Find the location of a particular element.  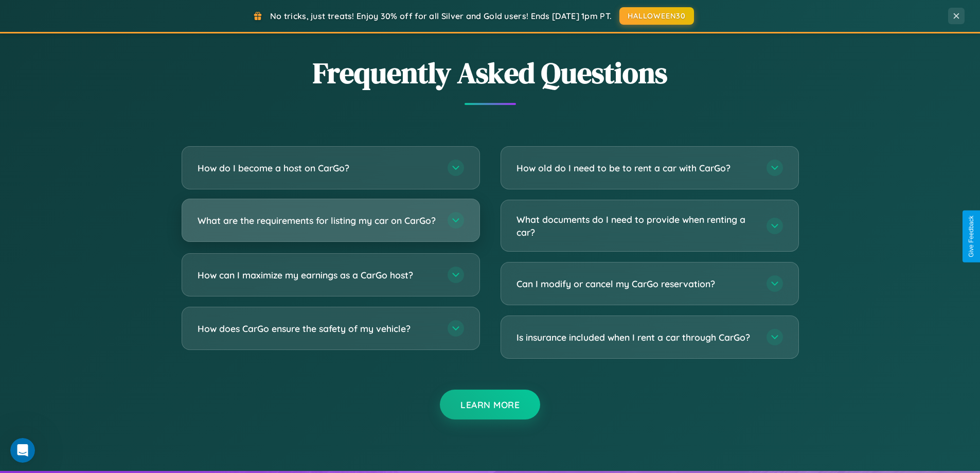

h3: What are the requirements for listing my car on CarGo? is located at coordinates (318, 220).